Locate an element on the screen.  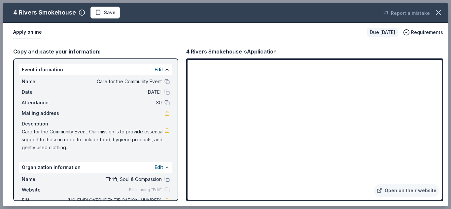
span: Attendance is located at coordinates (44, 103).